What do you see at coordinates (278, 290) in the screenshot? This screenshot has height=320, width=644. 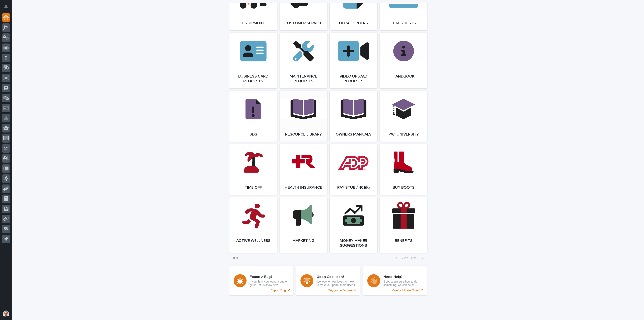 I see `p: Report Bug` at bounding box center [278, 290].